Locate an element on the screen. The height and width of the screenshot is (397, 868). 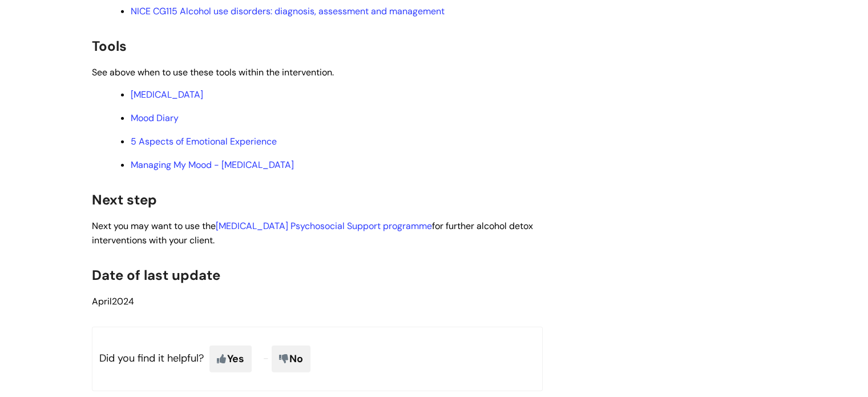
span: Date of last update is located at coordinates (156, 275).